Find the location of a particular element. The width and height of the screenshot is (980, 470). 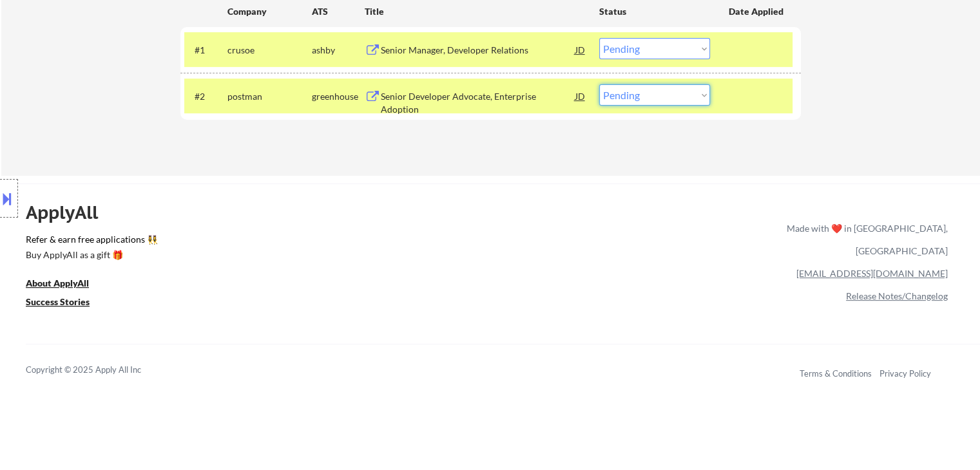

div: ashby is located at coordinates (339, 50).